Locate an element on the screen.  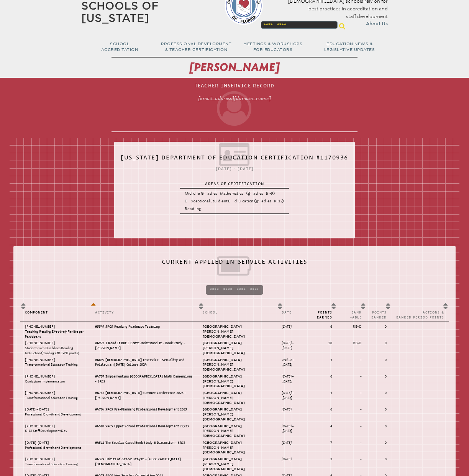
strong: 20 is located at coordinates (330, 343).